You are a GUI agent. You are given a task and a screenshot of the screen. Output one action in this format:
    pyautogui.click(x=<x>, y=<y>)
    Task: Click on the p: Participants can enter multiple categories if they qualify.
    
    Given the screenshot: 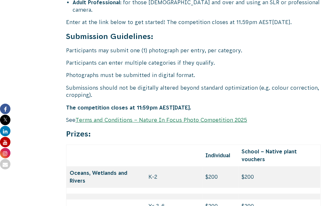 What is the action you would take?
    pyautogui.click(x=193, y=63)
    